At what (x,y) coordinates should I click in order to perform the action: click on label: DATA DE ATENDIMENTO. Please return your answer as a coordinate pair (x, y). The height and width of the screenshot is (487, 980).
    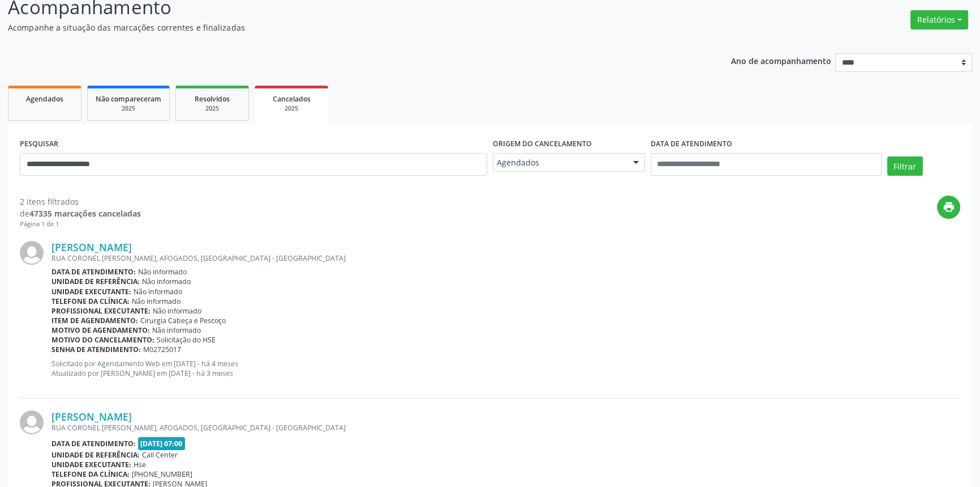
    Looking at the image, I should click on (692, 144).